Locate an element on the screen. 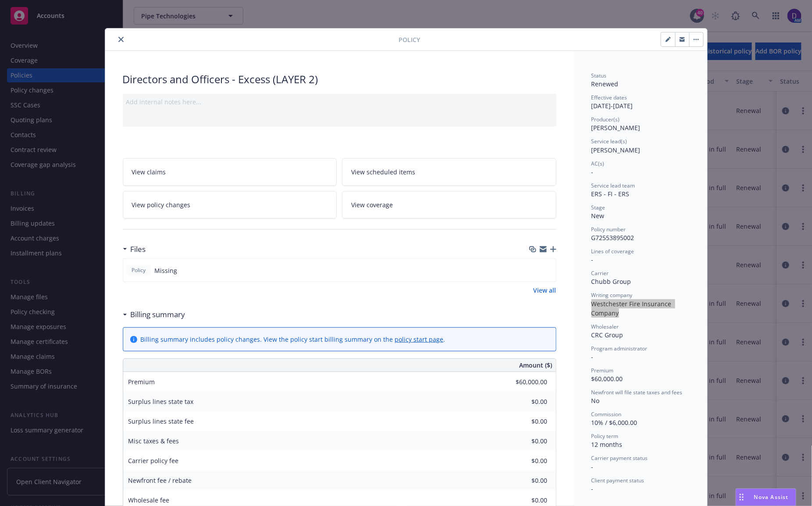 The height and width of the screenshot is (506, 812). span: Policy term is located at coordinates (605, 436).